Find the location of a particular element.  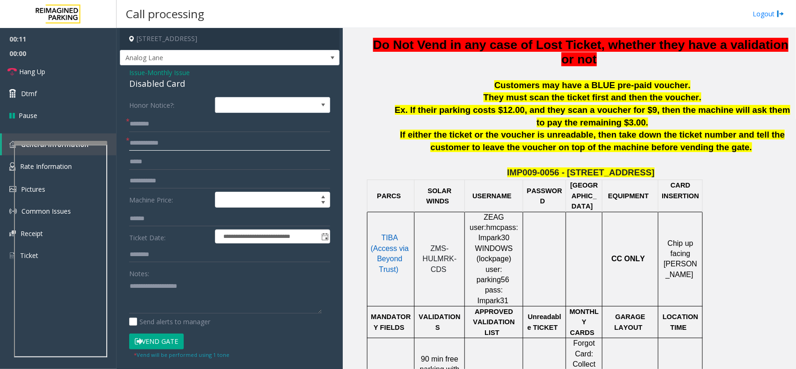

span: Do Not Vend in any case of Lost Ticket, whether they have a validation or not is located at coordinates (580, 52).